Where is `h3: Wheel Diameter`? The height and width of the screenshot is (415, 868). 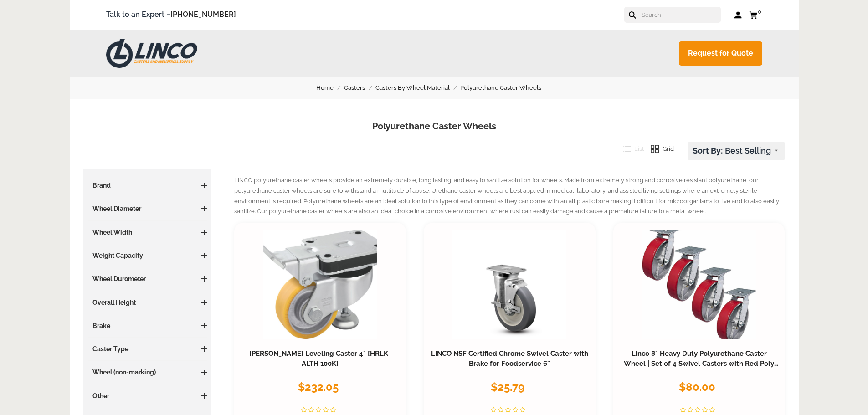 h3: Wheel Diameter is located at coordinates (148, 208).